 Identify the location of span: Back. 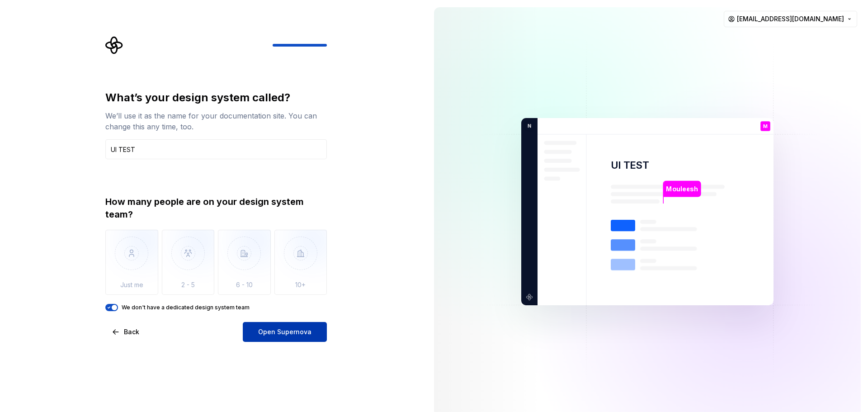
(131, 332).